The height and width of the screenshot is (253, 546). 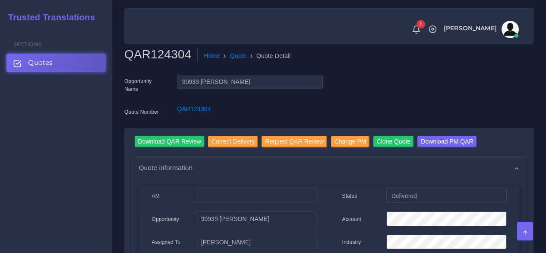 What do you see at coordinates (256, 242) in the screenshot?
I see `input: pm` at bounding box center [256, 242].